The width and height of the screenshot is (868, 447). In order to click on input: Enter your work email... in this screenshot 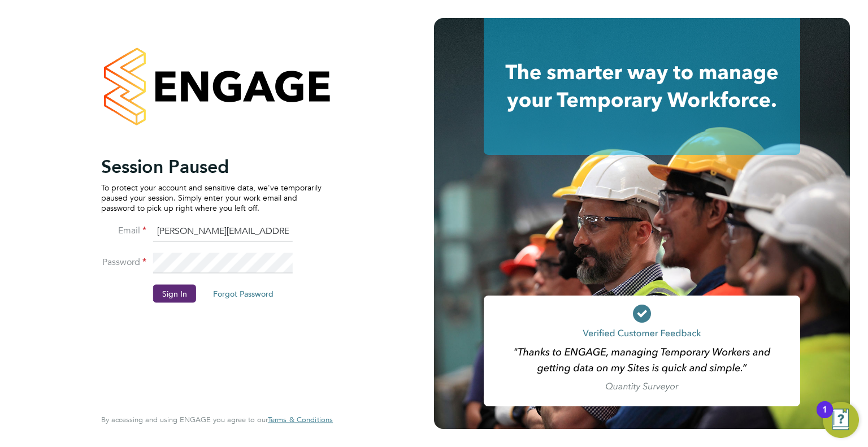, I will do `click(222, 232)`.